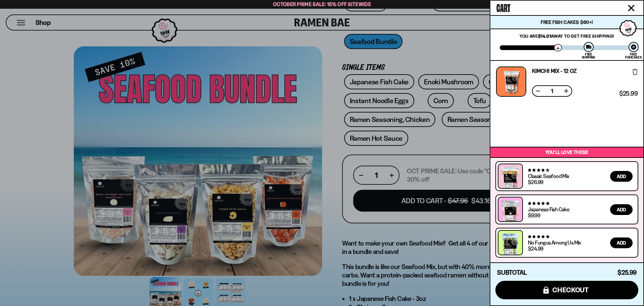  What do you see at coordinates (538, 236) in the screenshot?
I see `span: 4.82 stars` at bounding box center [538, 236].